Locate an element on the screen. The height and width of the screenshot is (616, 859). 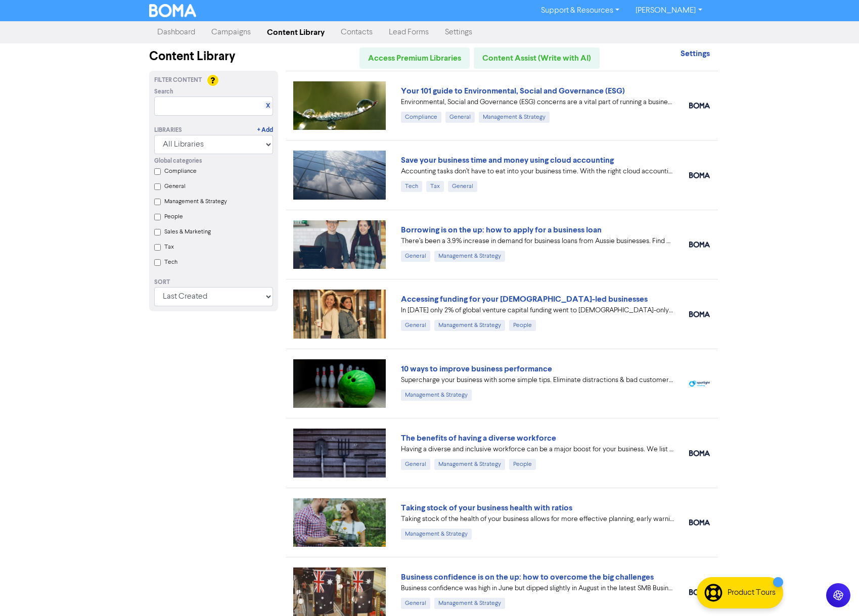
a: Access Premium Libraries is located at coordinates (414, 58).